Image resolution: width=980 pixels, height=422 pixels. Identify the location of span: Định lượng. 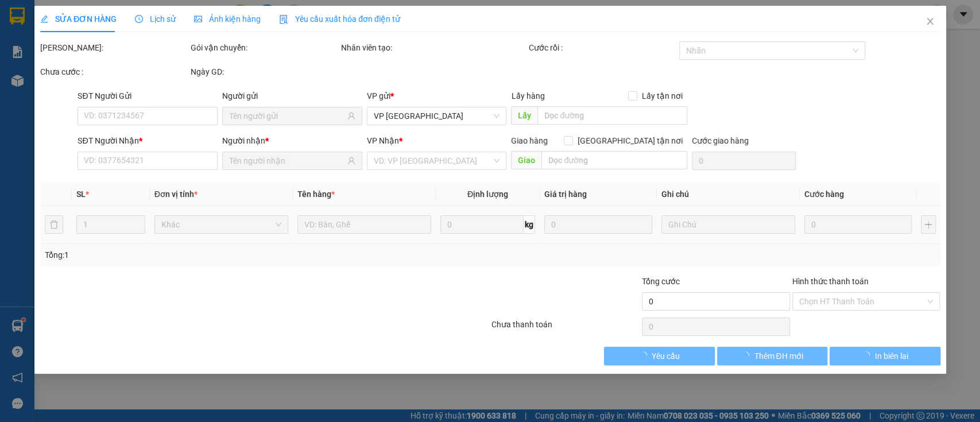
(488, 194).